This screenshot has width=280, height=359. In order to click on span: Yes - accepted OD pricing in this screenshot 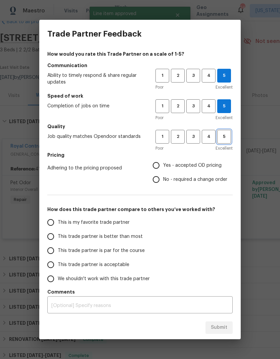, I will do `click(192, 165)`.